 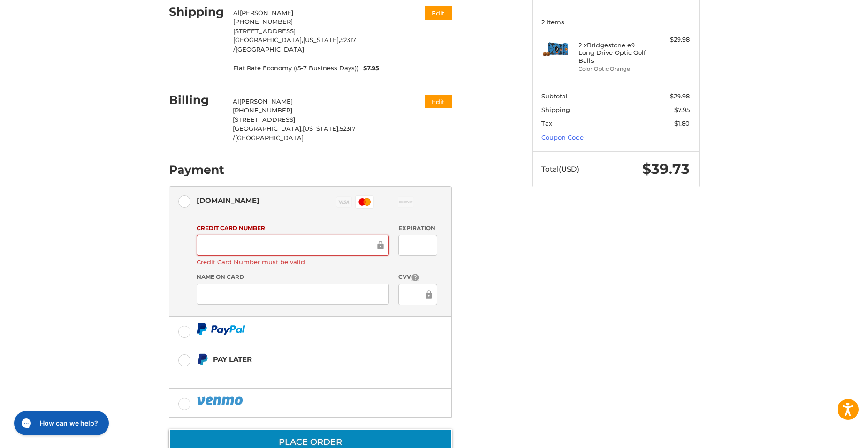 I want to click on label: Credit Card Number must be valid, so click(x=293, y=262).